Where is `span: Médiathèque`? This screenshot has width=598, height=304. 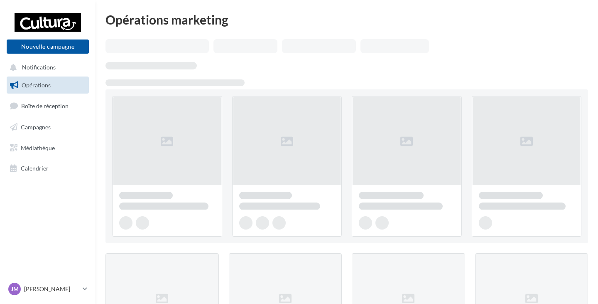 span: Médiathèque is located at coordinates (38, 147).